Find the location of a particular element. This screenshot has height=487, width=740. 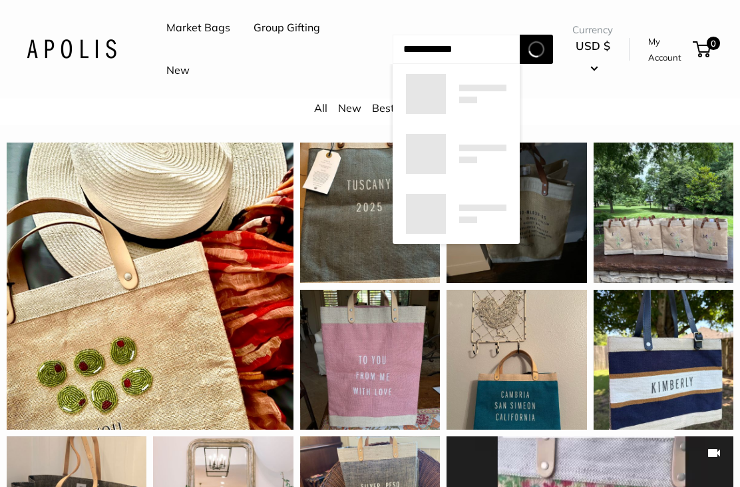

a: All is located at coordinates (321, 108).